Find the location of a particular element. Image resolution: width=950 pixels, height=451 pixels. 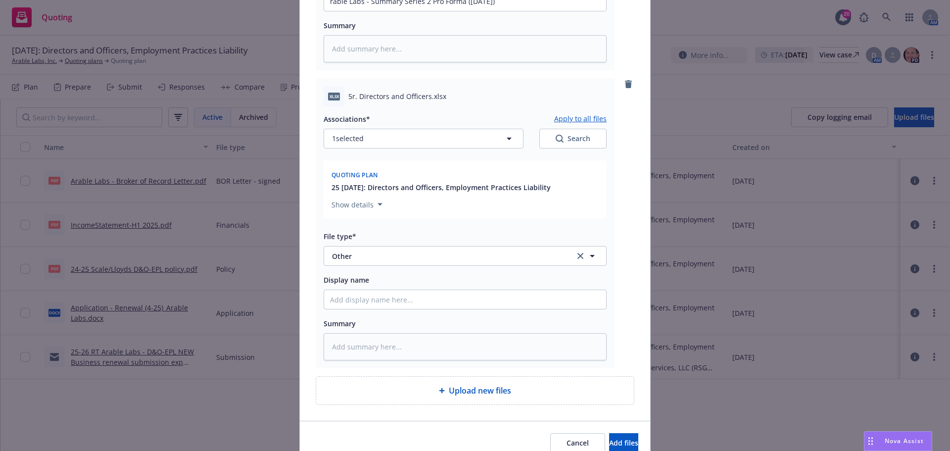

span: File type* is located at coordinates (340, 236).